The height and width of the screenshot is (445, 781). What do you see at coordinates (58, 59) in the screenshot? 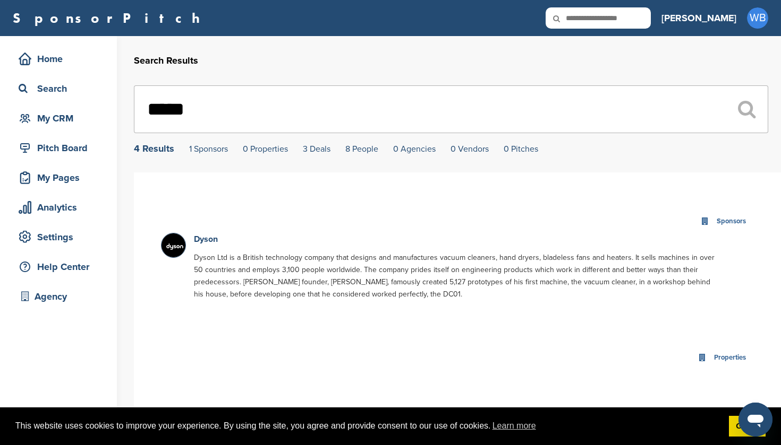
I see `a: Home` at bounding box center [58, 59].